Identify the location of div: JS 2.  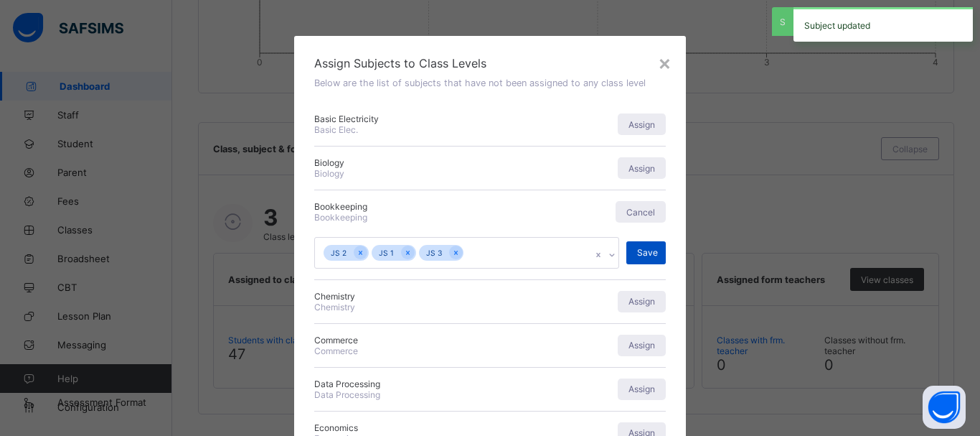
(339, 252).